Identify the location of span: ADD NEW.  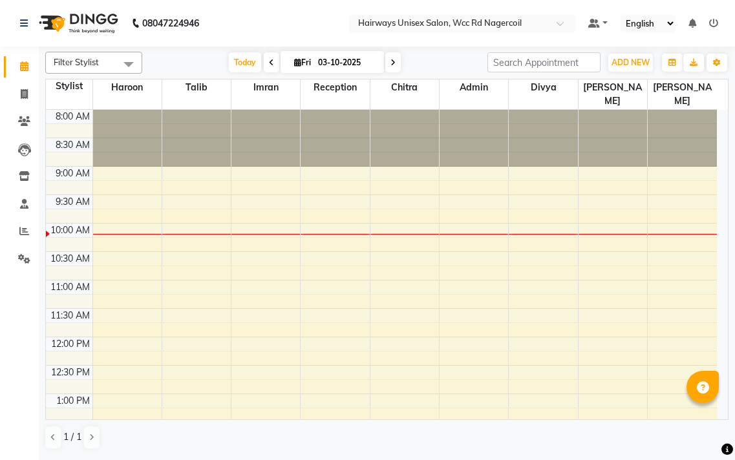
(630, 62).